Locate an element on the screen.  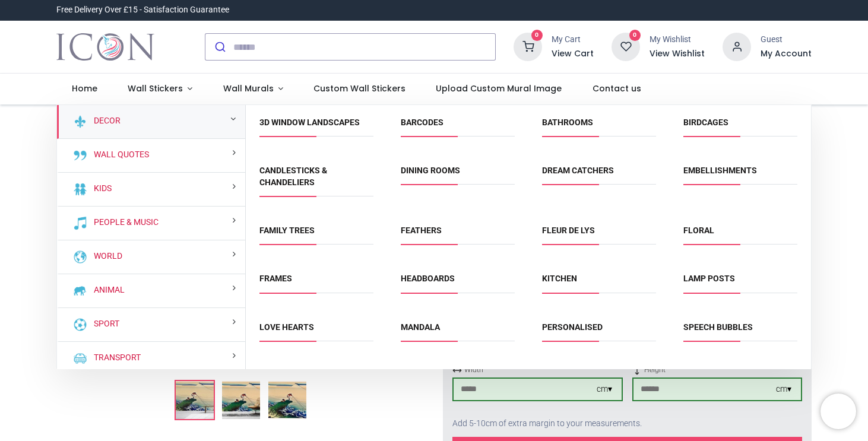
img: WS-68493-02 is located at coordinates (241, 400).